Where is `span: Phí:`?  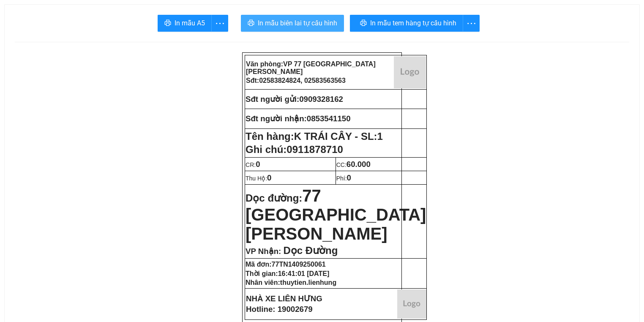
span: Phí: is located at coordinates (344, 178).